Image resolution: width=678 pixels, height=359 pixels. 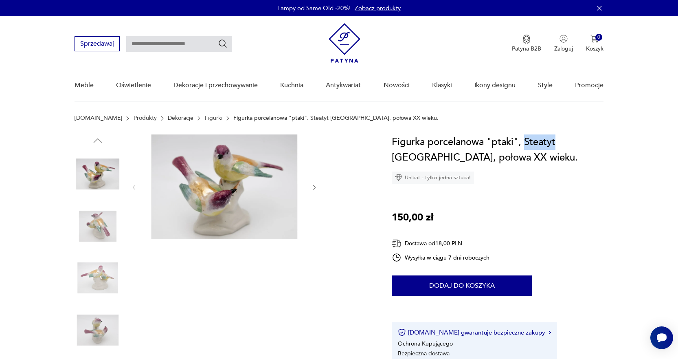 What do you see at coordinates (424, 353) in the screenshot?
I see `li: Bezpieczna dostawa` at bounding box center [424, 353].